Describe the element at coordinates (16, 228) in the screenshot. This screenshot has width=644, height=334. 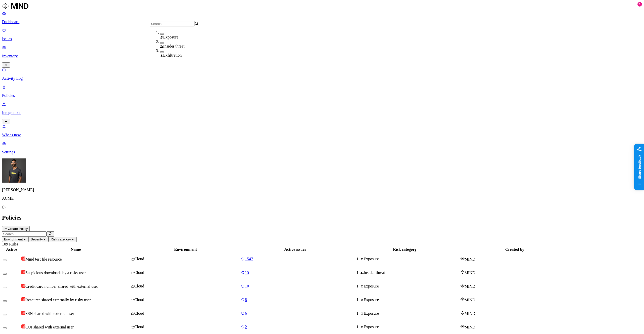
I see `button: Create Policy` at that location.